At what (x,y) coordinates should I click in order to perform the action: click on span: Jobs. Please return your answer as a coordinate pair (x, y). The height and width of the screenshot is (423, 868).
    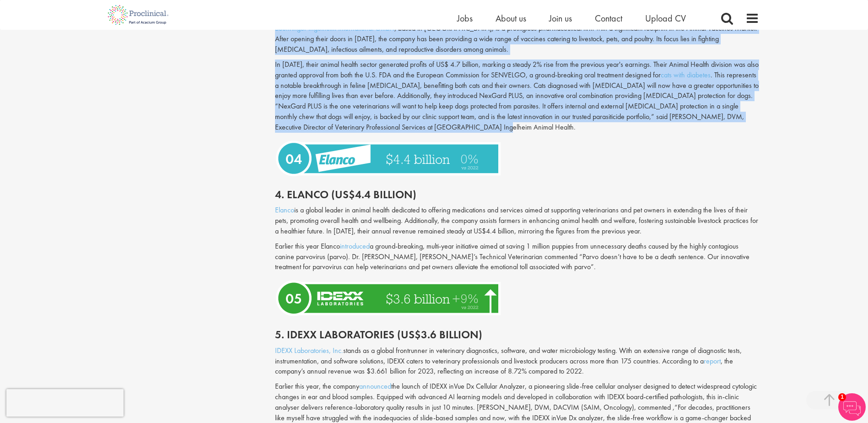
    Looking at the image, I should click on (465, 18).